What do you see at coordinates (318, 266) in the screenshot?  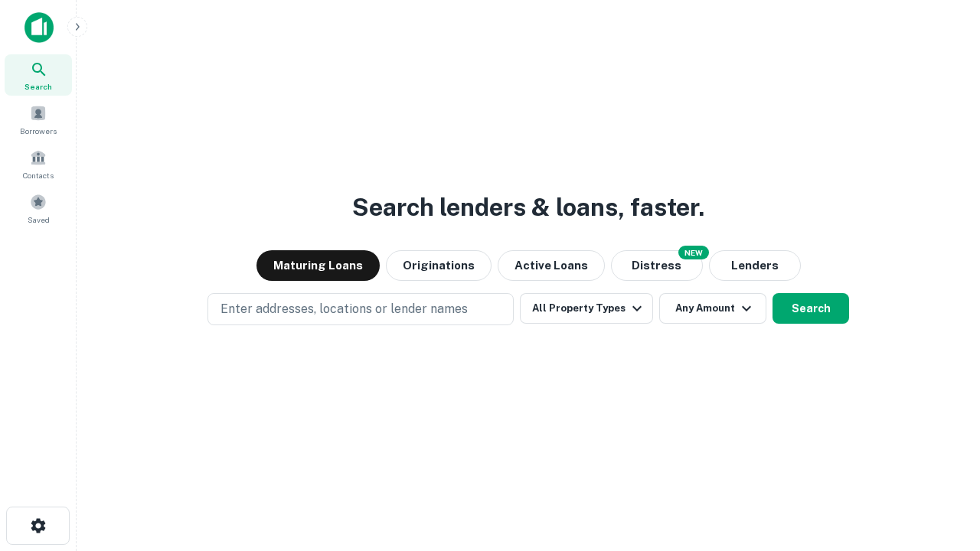 I see `button: Maturing Loans` at bounding box center [318, 266].